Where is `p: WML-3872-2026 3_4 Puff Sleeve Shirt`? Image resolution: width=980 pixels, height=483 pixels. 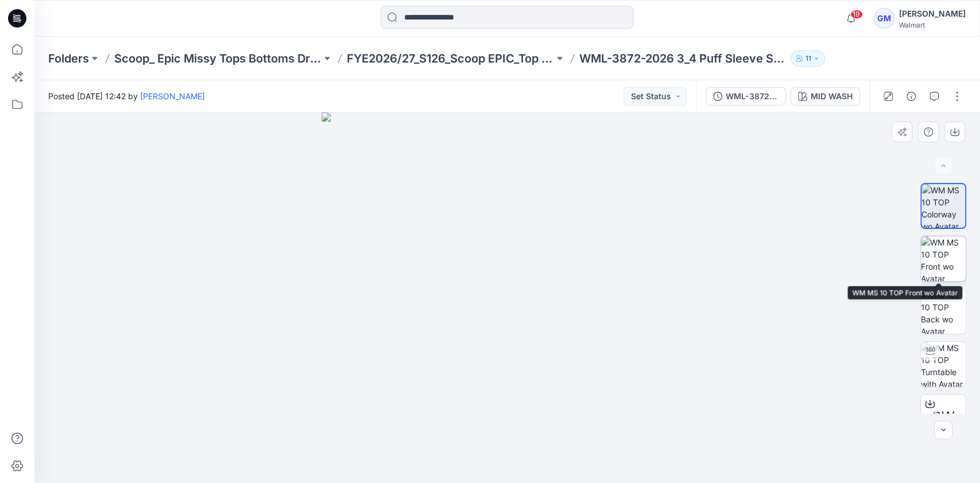
p: WML-3872-2026 3_4 Puff Sleeve Shirt is located at coordinates (682, 59).